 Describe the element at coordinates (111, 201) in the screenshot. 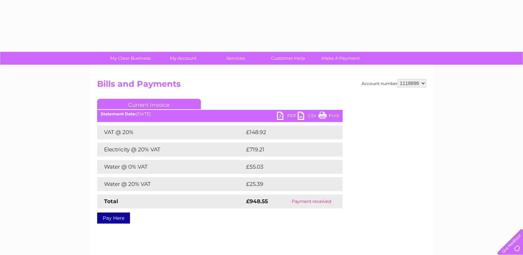

I see `strong: Total` at that location.